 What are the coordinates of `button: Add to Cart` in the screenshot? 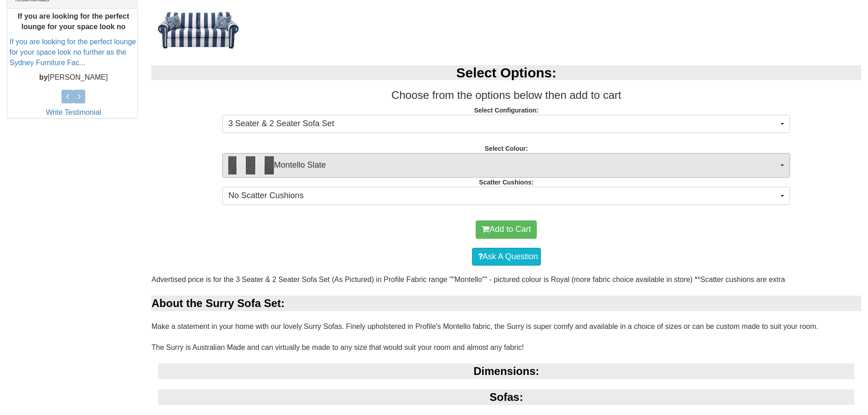 It's located at (506, 229).